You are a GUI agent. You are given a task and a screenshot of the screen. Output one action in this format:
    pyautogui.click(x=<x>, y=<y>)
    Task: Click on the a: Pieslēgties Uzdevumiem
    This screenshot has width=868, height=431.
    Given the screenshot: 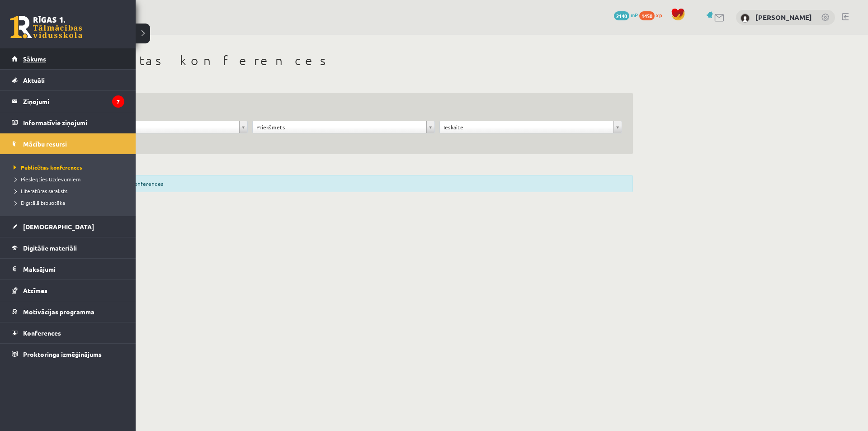 What is the action you would take?
    pyautogui.click(x=69, y=180)
    